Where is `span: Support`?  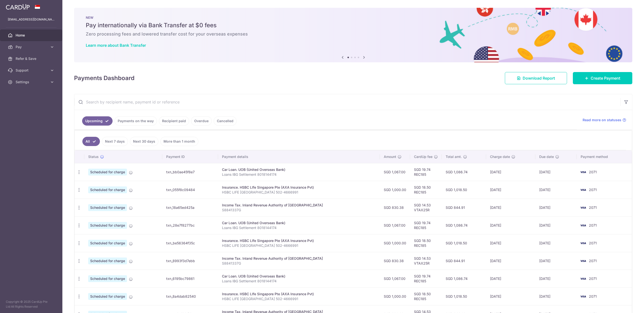 span: Support is located at coordinates (32, 71).